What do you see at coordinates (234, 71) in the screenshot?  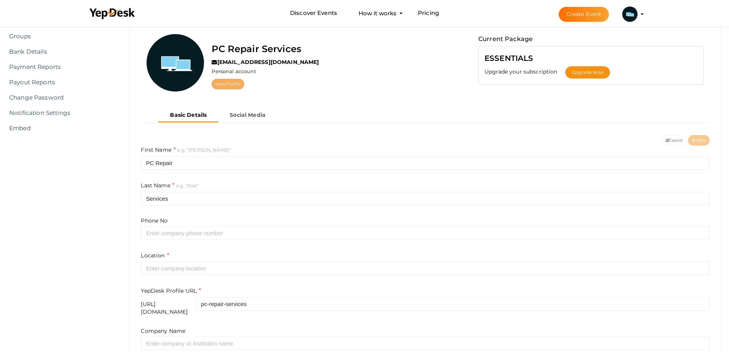 I see `label: Personal account` at bounding box center [234, 71].